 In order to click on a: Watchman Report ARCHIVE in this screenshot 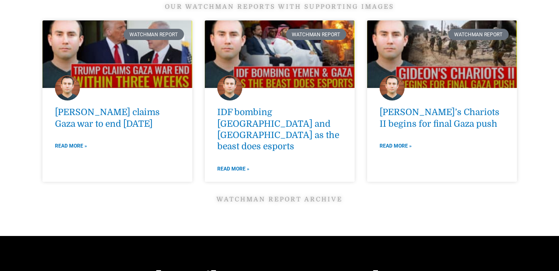, I will do `click(279, 199)`.